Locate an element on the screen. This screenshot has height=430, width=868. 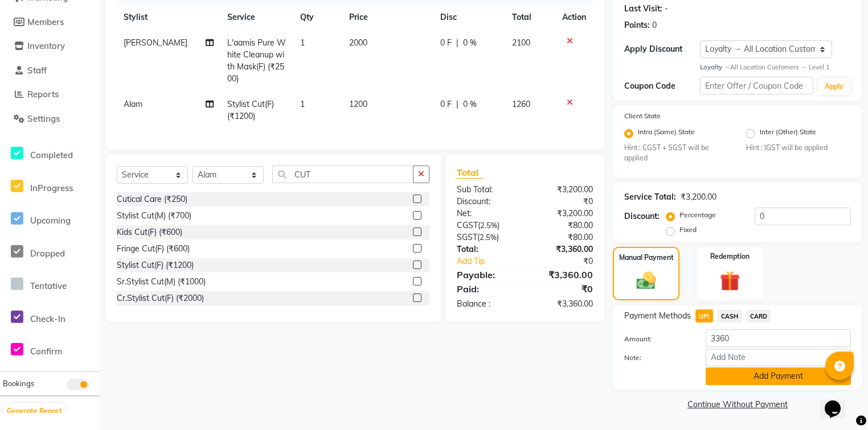
th: Price is located at coordinates (388, 17).